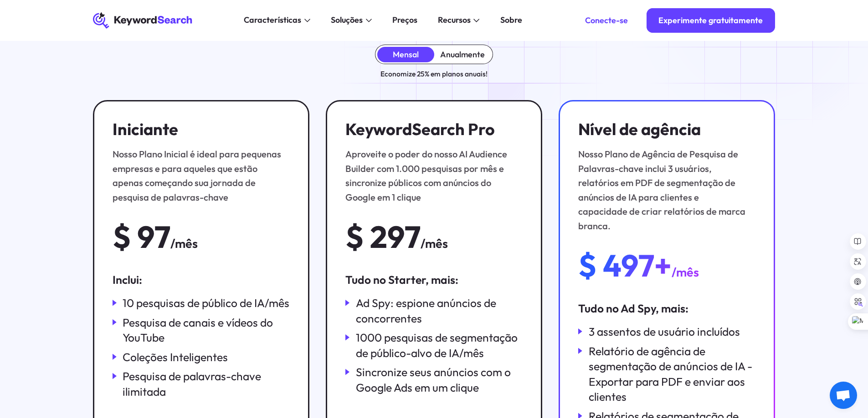 The width and height of the screenshot is (868, 418). What do you see at coordinates (402, 279) in the screenshot?
I see `font: Tudo no Starter, mais:` at bounding box center [402, 279].